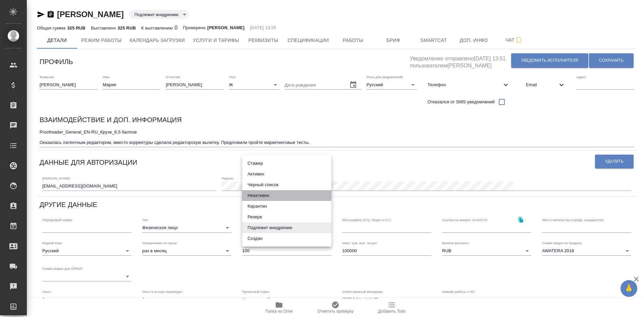 The width and height of the screenshot is (644, 317). I want to click on li: Создан, so click(286, 238).